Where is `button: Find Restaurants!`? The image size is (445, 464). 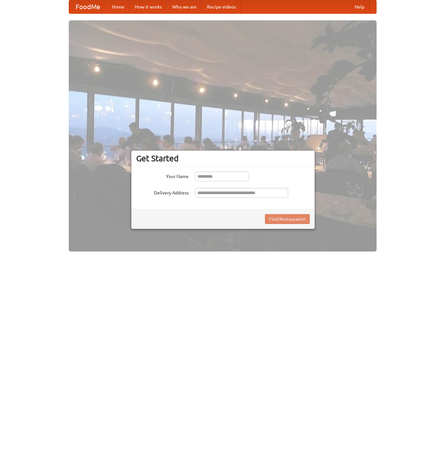
button: Find Restaurants! is located at coordinates (287, 219).